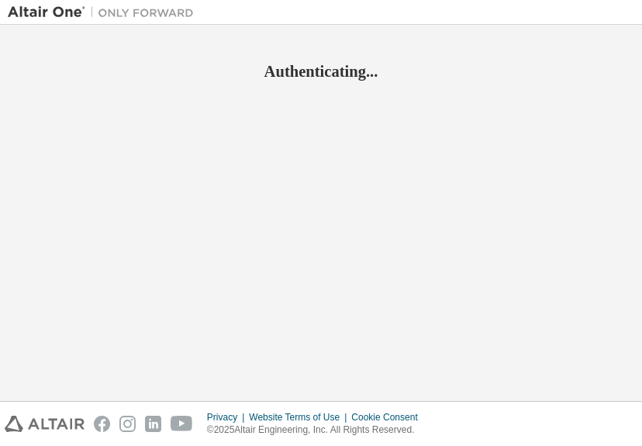 Image resolution: width=642 pixels, height=446 pixels. What do you see at coordinates (105, 12) in the screenshot?
I see `img: Altair One` at bounding box center [105, 12].